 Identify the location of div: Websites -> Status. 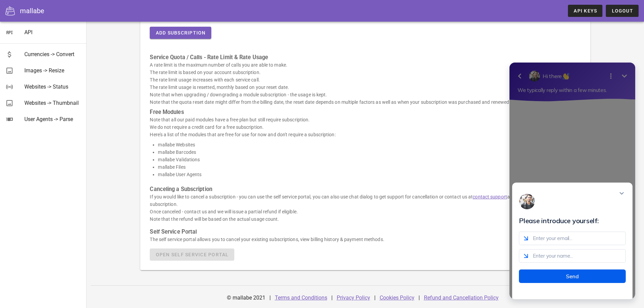
(53, 86).